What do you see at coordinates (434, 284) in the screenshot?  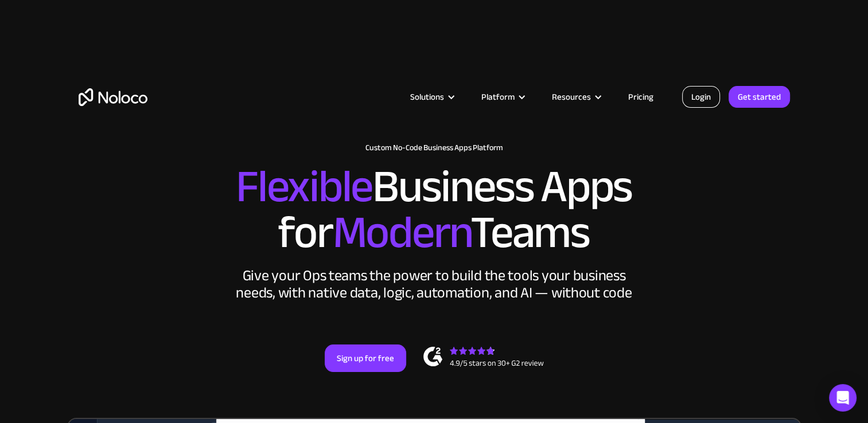 I see `div: Give your Ops teams the power to build the tools your business needs, with native data, logic, au...` at bounding box center [434, 284].